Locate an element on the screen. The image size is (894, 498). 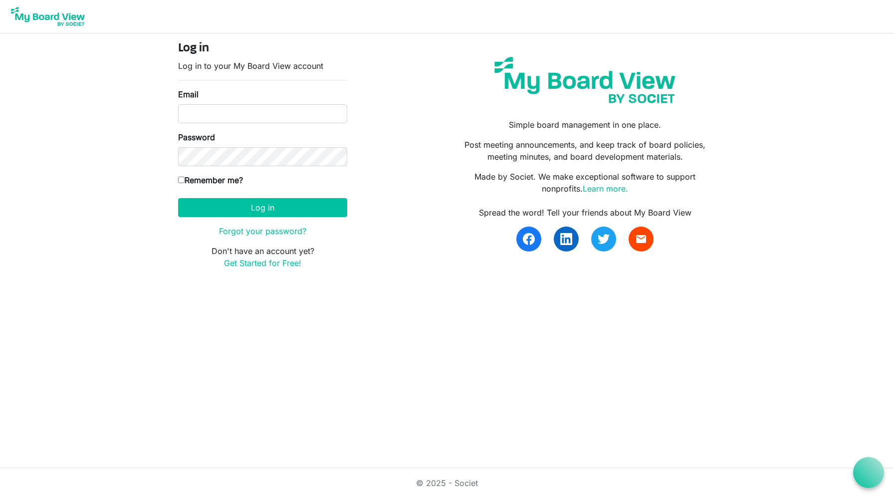
a: Get Started for Free! is located at coordinates (262, 263).